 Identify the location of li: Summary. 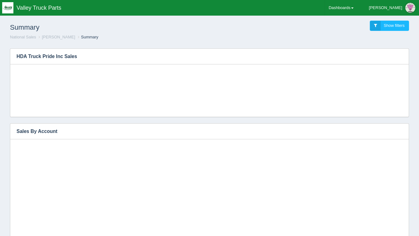
(87, 37).